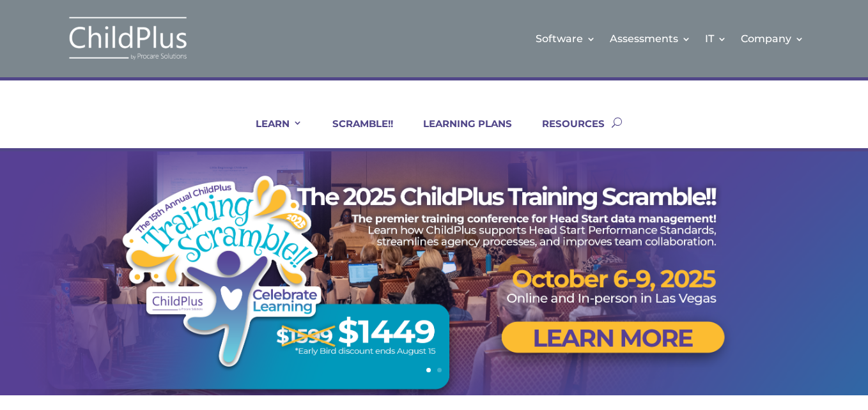 Image resolution: width=868 pixels, height=410 pixels. Describe the element at coordinates (271, 133) in the screenshot. I see `a: LEARN` at that location.